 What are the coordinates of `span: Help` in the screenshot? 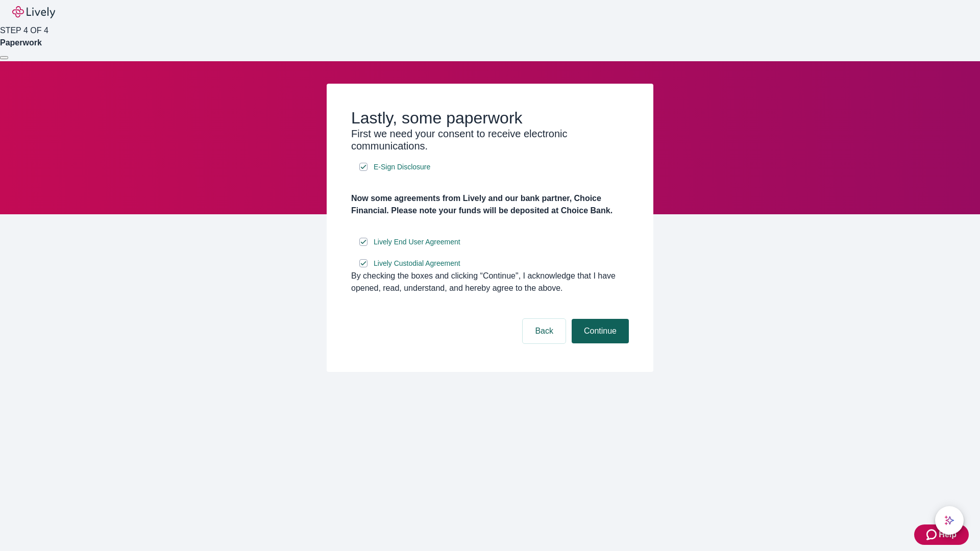 It's located at (947, 535).